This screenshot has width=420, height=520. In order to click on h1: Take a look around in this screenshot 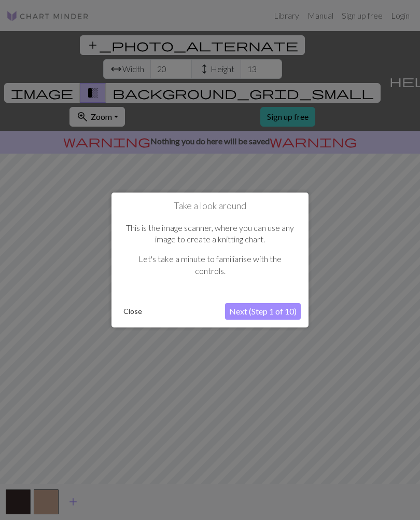, I will do `click(210, 206)`.